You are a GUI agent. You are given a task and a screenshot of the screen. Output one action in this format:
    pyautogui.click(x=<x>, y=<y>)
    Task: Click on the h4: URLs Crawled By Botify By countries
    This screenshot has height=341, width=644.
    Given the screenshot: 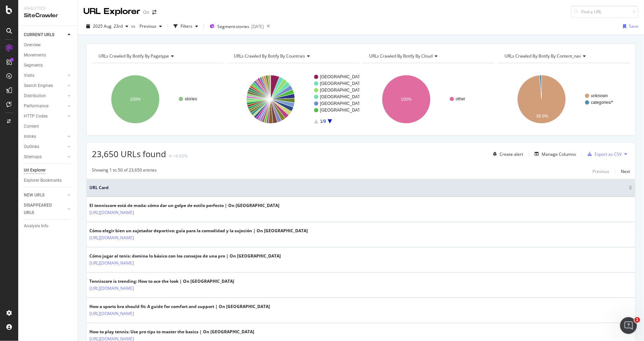 What is the action you would take?
    pyautogui.click(x=292, y=56)
    